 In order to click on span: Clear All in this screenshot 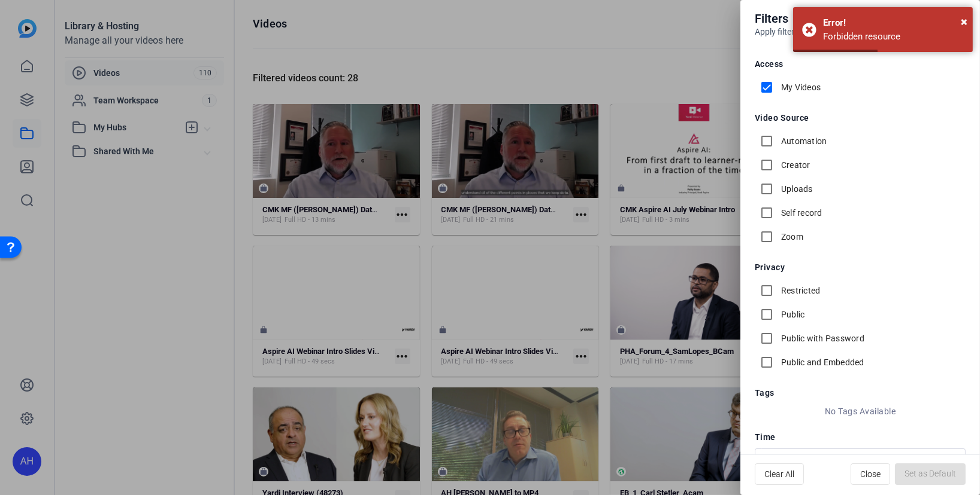, I will do `click(779, 474)`.